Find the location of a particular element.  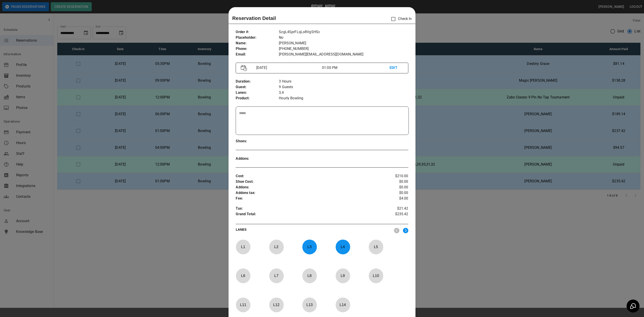

p: L 4 is located at coordinates (343, 247).